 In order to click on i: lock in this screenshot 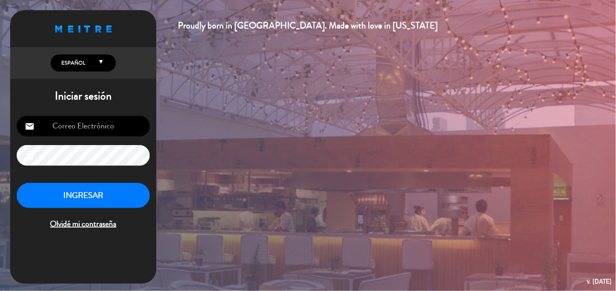, I will do `click(30, 156)`.